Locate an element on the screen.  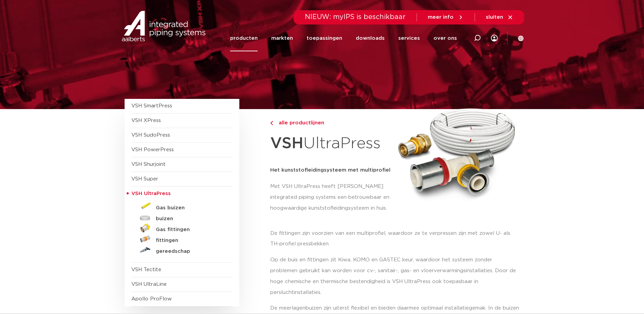
h5: gereedschap is located at coordinates (190, 252).